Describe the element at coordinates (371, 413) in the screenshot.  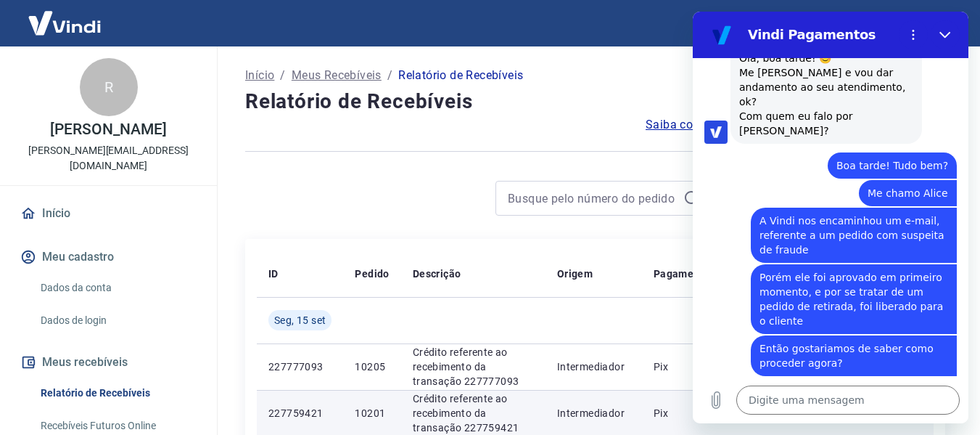
I see `p: 10201` at that location.